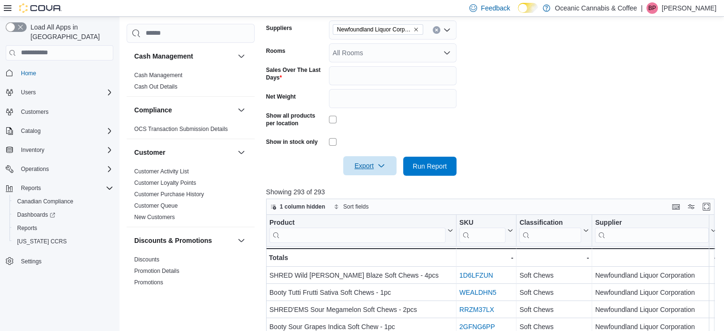  What do you see at coordinates (165, 183) in the screenshot?
I see `a: Customer Loyalty Points` at bounding box center [165, 183].